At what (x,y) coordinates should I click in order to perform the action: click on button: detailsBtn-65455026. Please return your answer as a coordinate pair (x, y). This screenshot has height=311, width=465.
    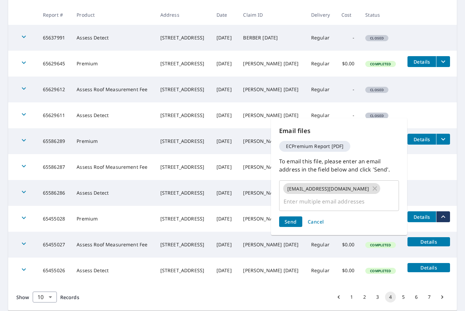
    Looking at the image, I should click on (428, 267).